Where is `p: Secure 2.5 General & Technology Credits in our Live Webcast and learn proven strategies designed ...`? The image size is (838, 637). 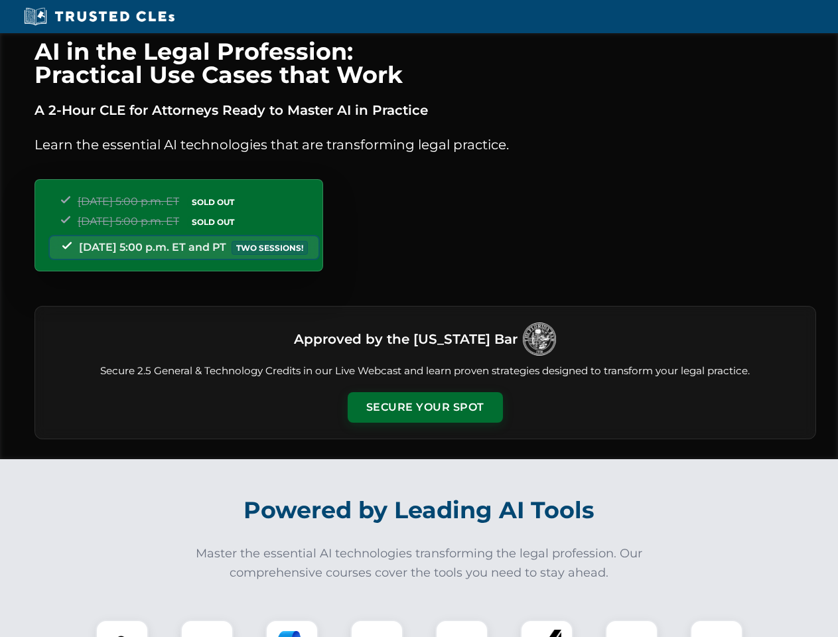
p: Secure 2.5 General & Technology Credits in our Live Webcast and learn proven strategies designed ... is located at coordinates (425, 371).